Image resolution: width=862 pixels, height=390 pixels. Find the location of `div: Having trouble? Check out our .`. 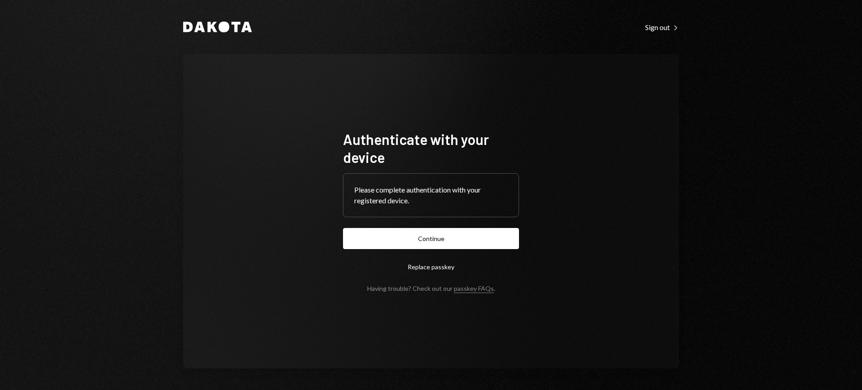

div: Having trouble? Check out our . is located at coordinates (431, 288).